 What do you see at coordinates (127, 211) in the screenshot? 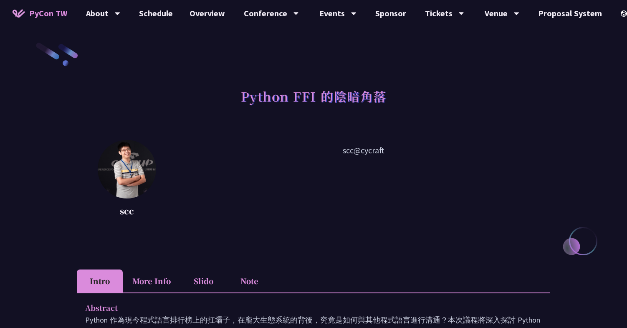
I see `p: scc` at bounding box center [127, 211].